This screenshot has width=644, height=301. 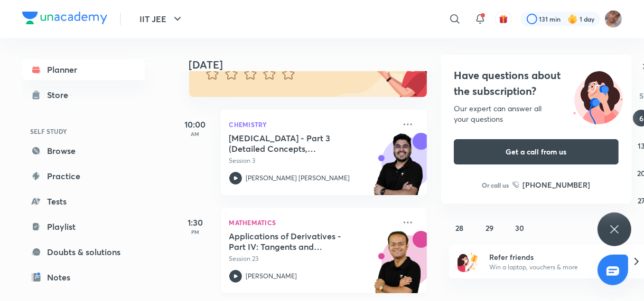 I want to click on h5: Applications of Derivatives - Part IV: Tangents and Normals, so click(x=295, y=241).